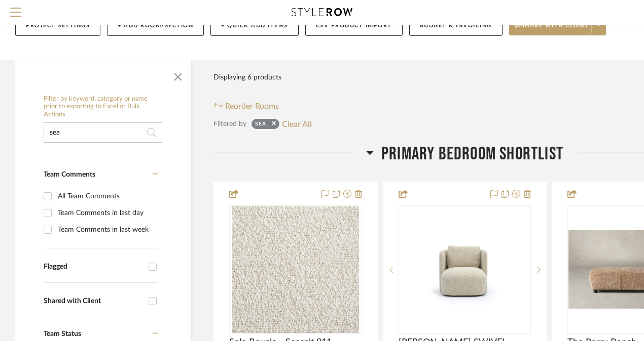 The width and height of the screenshot is (644, 341). I want to click on span: Share with client, so click(552, 29).